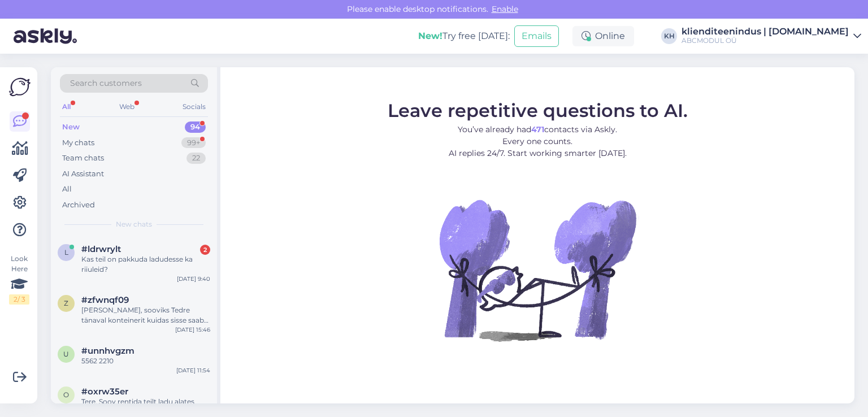 This screenshot has height=417, width=868. I want to click on div: 5562 2210, so click(146, 362).